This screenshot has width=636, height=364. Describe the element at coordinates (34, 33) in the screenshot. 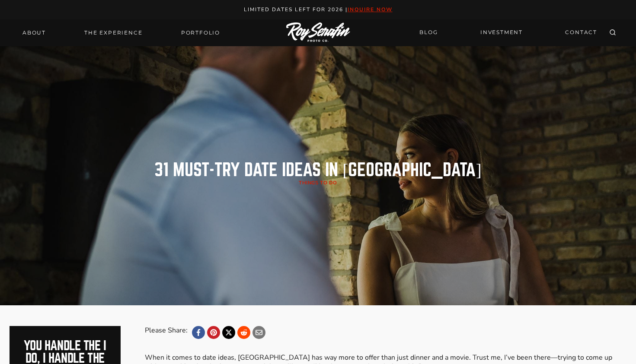

I see `a: About` at that location.